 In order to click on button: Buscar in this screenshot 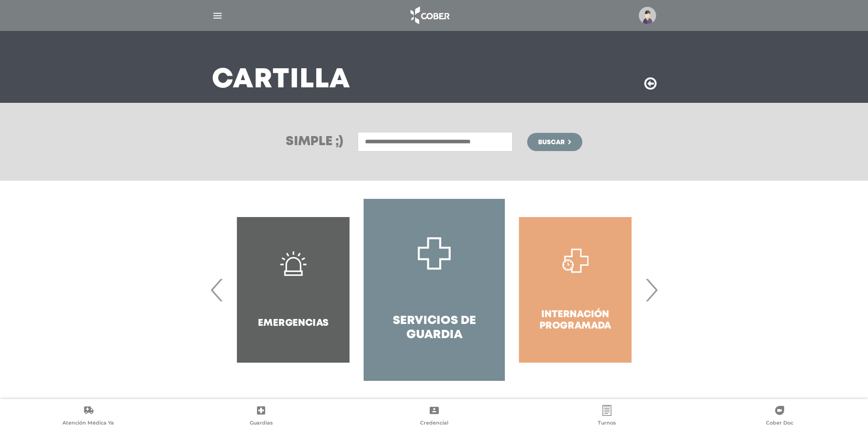, I will do `click(555, 142)`.